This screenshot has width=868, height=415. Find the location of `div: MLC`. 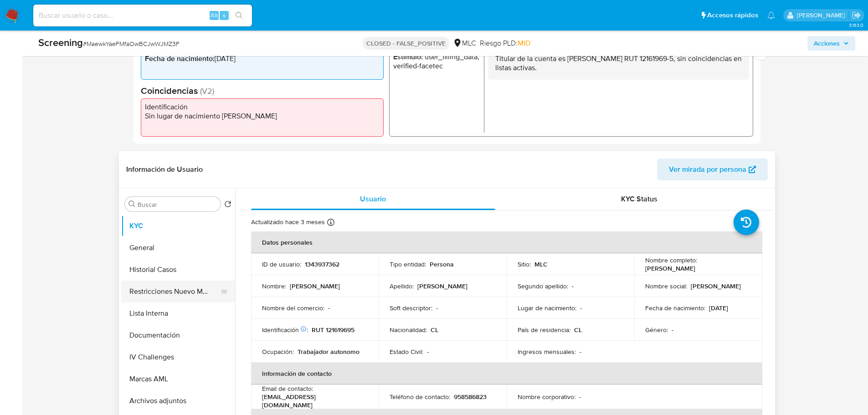

div: MLC is located at coordinates (464, 43).